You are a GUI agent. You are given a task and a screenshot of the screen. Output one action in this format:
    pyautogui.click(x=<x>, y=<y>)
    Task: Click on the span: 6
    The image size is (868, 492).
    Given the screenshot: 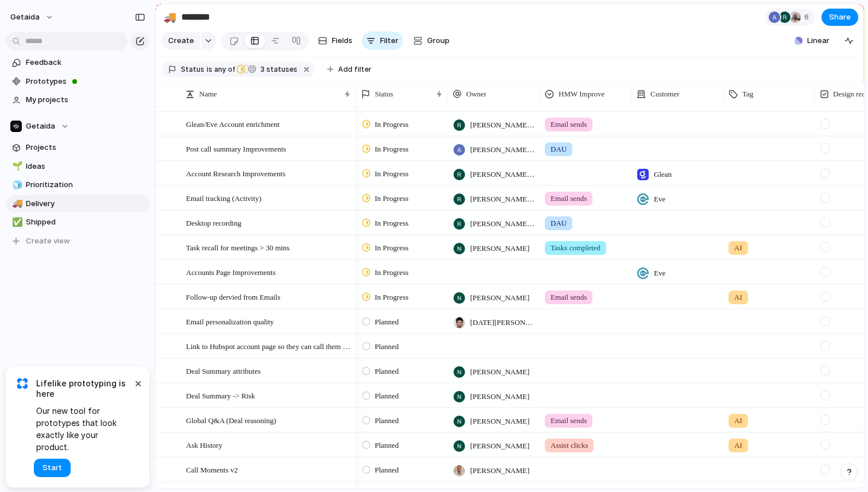 What is the action you would take?
    pyautogui.click(x=808, y=17)
    